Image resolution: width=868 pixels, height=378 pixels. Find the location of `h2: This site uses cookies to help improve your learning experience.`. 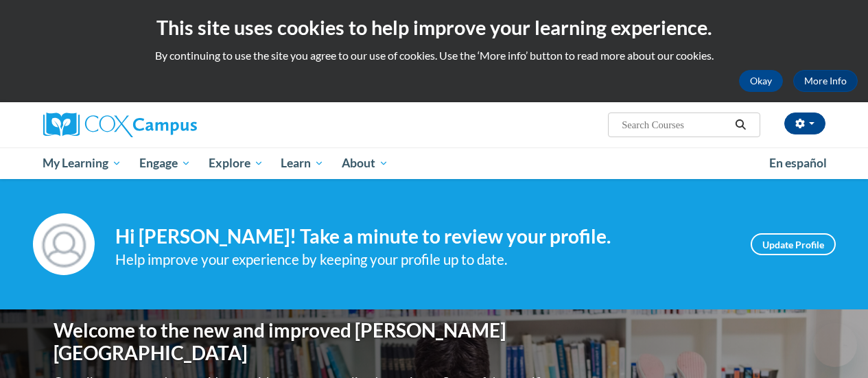

h2: This site uses cookies to help improve your learning experience. is located at coordinates (434, 27).